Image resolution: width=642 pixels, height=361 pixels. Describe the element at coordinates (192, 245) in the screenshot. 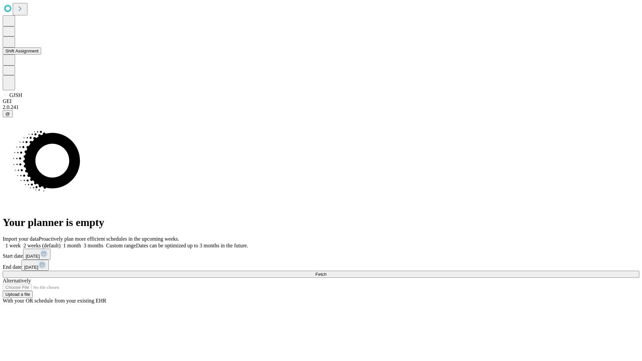

I see `span: Dates can be optimized up to 3 months in the future.` at that location.